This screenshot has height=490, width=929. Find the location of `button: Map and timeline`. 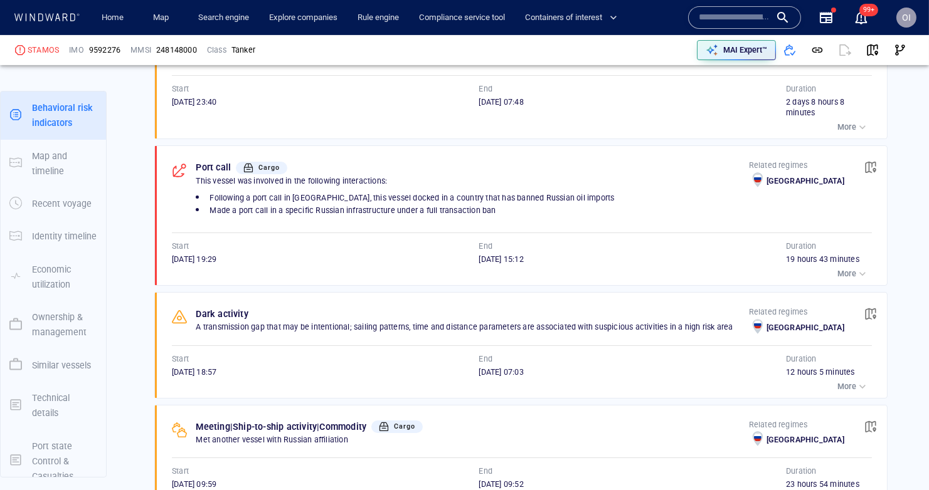

button: Map and timeline is located at coordinates (53, 164).